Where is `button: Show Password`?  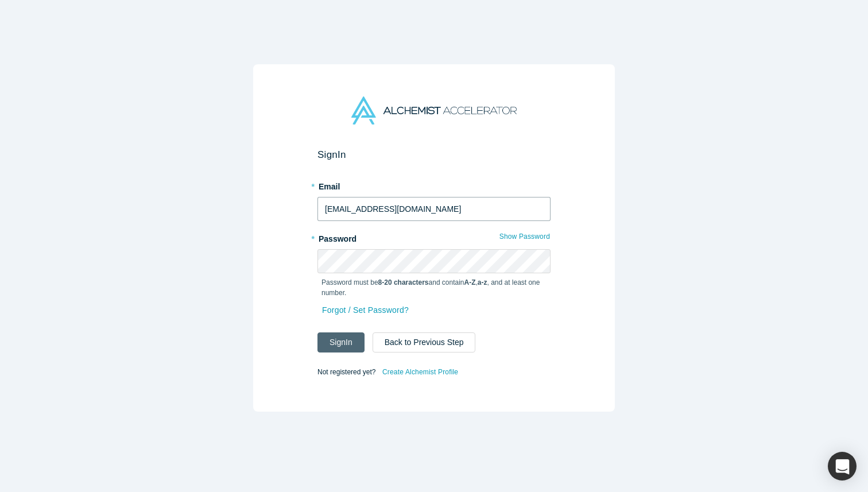 button: Show Password is located at coordinates (525, 237).